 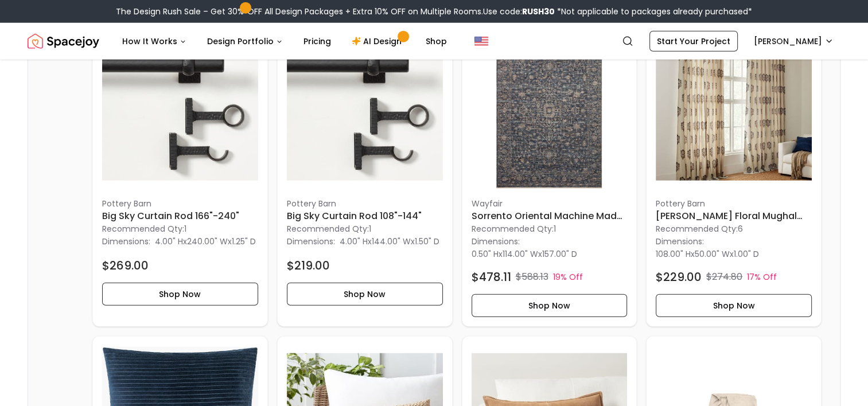 I want to click on h4: $269.00, so click(x=125, y=266).